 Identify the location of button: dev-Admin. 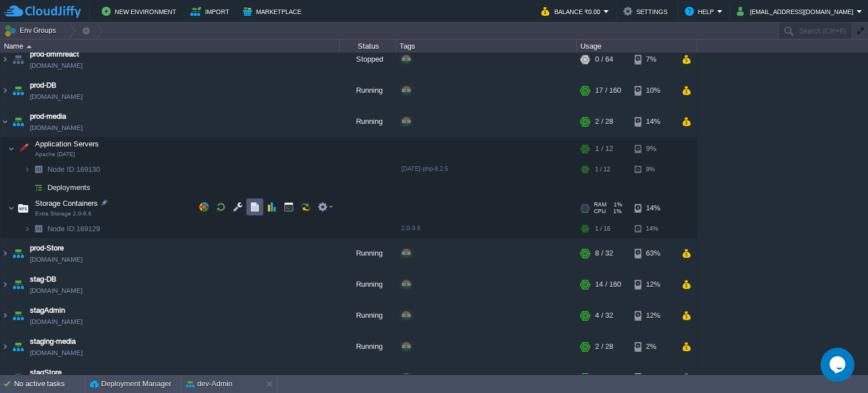
(209, 384).